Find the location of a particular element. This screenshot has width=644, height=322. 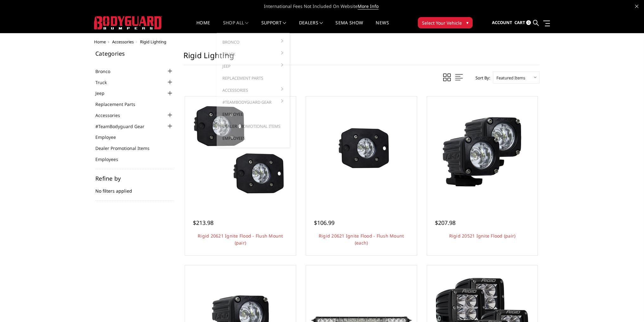

a: Rigid 20621 Ignite Flood - Flush Mount (pair) Rigid 20621 Ignite Flood - Flush Mount (pair) is located at coordinates (240, 152).